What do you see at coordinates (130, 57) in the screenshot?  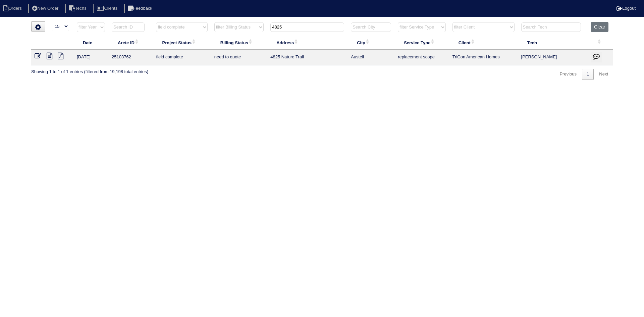 I see `td: 25103762` at bounding box center [130, 57].